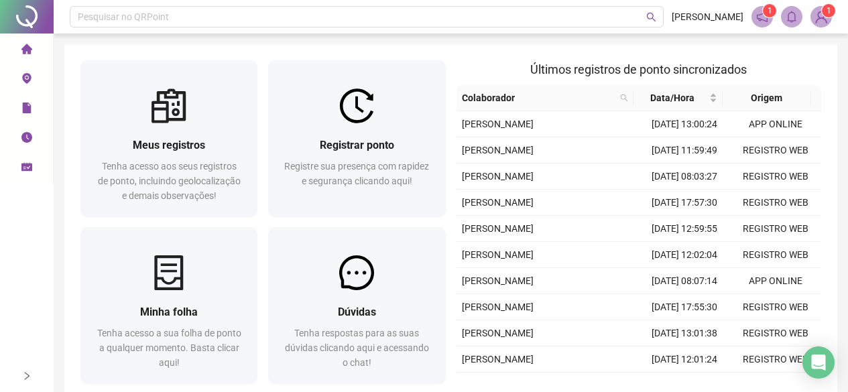 The image size is (848, 392). Describe the element at coordinates (169, 305) in the screenshot. I see `a: Minha folhaTenha acesso a sua folha de ponto a qualquer momento. Basta clicar aqui!` at that location.